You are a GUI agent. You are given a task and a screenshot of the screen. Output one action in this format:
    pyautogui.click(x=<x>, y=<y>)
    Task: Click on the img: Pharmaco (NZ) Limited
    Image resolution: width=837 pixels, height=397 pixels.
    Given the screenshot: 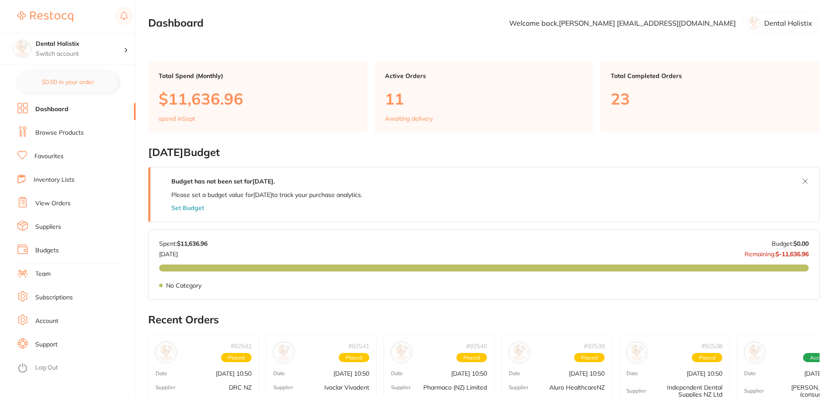 What is the action you would take?
    pyautogui.click(x=401, y=353)
    